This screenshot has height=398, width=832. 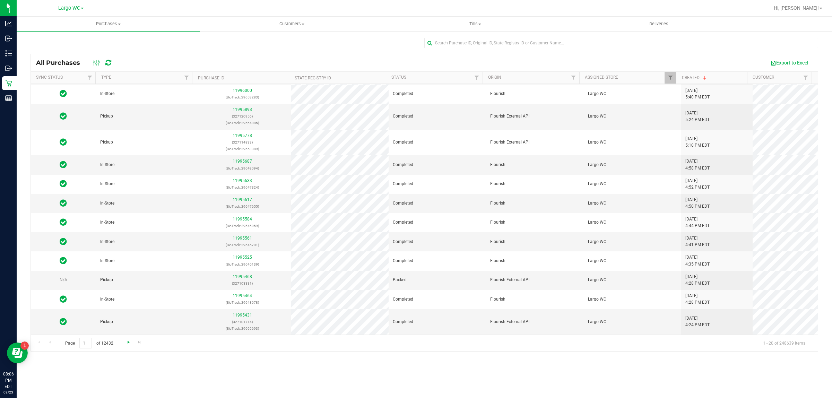 What do you see at coordinates (790, 63) in the screenshot?
I see `button: Export to Excel` at bounding box center [790, 63].